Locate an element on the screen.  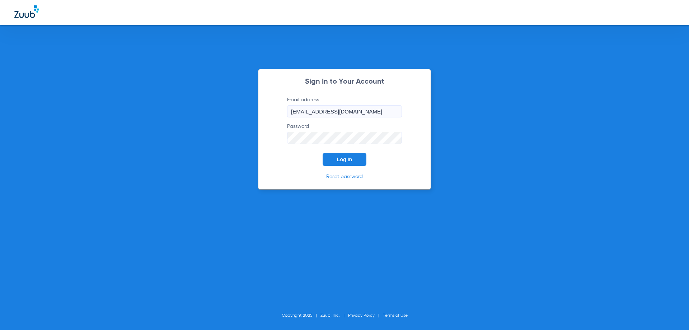
a: Privacy Policy is located at coordinates (361, 315).